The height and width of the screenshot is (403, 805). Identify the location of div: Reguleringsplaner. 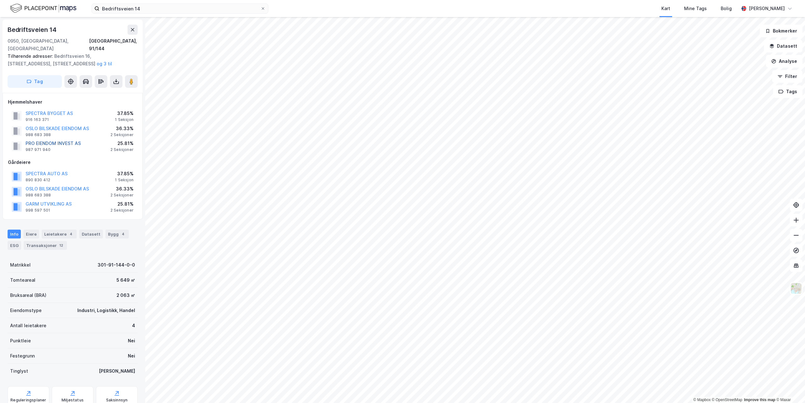
(28, 400).